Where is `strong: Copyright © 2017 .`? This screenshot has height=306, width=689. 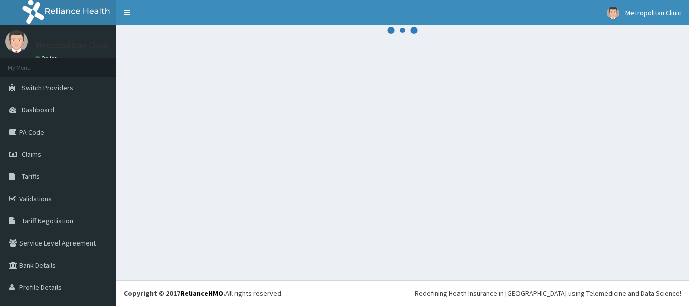 strong: Copyright © 2017 . is located at coordinates (174, 293).